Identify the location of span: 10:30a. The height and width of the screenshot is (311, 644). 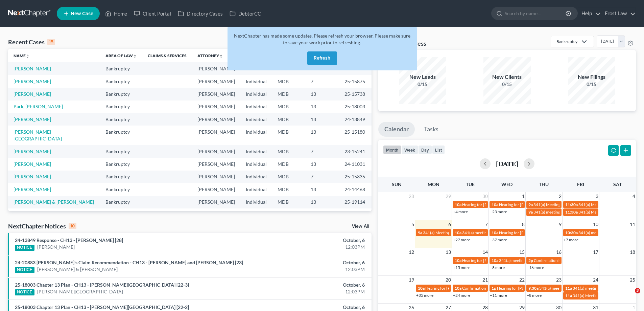
(572, 233).